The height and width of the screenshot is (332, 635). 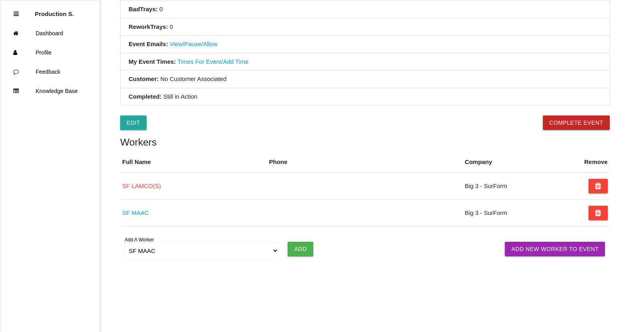 What do you see at coordinates (145, 96) in the screenshot?
I see `b: Completed:` at bounding box center [145, 96].